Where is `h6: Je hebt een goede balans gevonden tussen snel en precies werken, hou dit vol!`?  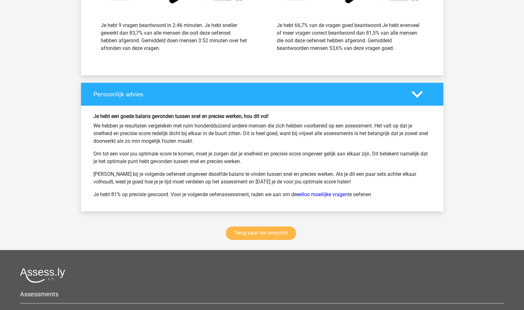
h6: Je hebt een goede balans gevonden tussen snel en precies werken, hou dit vol! is located at coordinates (262, 116).